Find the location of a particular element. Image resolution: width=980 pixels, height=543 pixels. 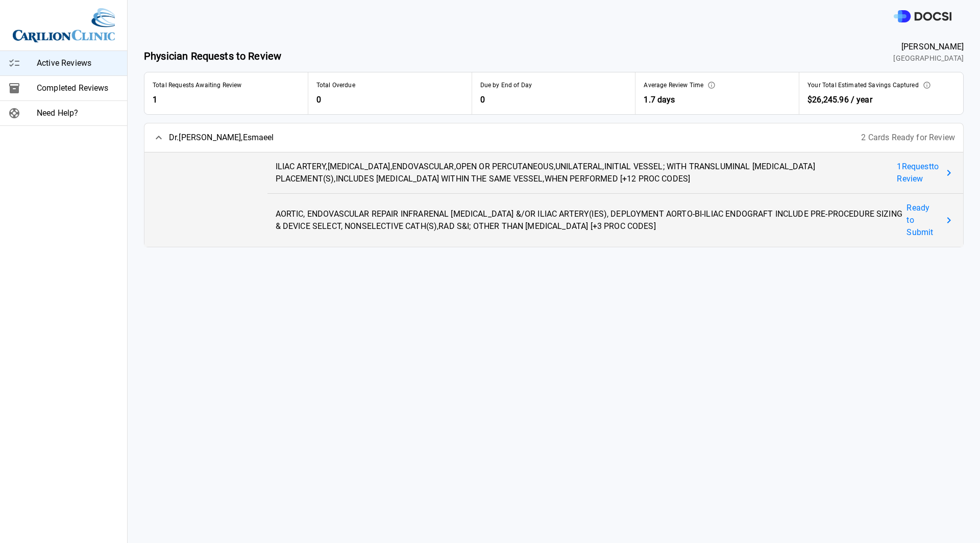

span: Total Overdue is located at coordinates (335, 85).